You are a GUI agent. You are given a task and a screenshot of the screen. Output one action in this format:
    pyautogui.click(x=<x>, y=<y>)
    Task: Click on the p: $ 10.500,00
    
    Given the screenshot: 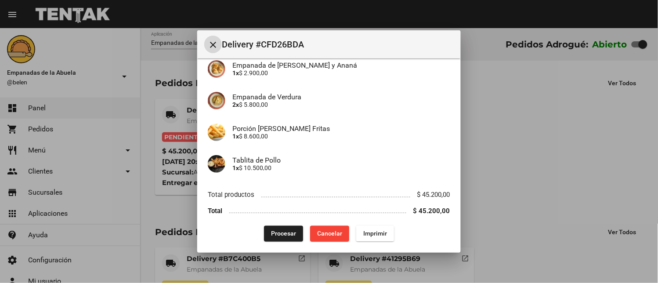 What is the action you would take?
    pyautogui.click(x=342, y=168)
    